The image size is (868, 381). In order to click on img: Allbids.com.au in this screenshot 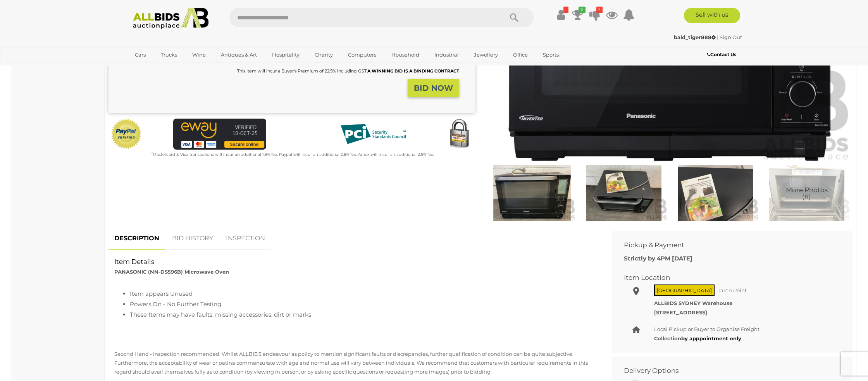, I will do `click(170, 18)`.